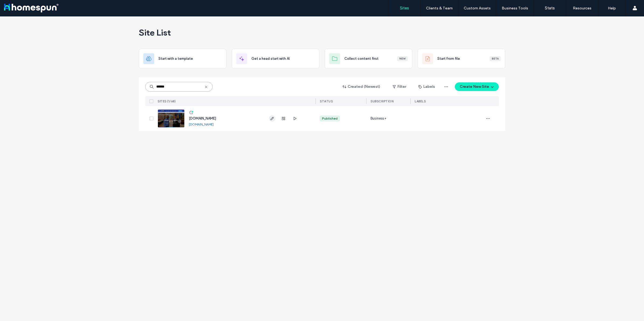  What do you see at coordinates (155, 33) in the screenshot?
I see `span: Site List` at bounding box center [155, 33].